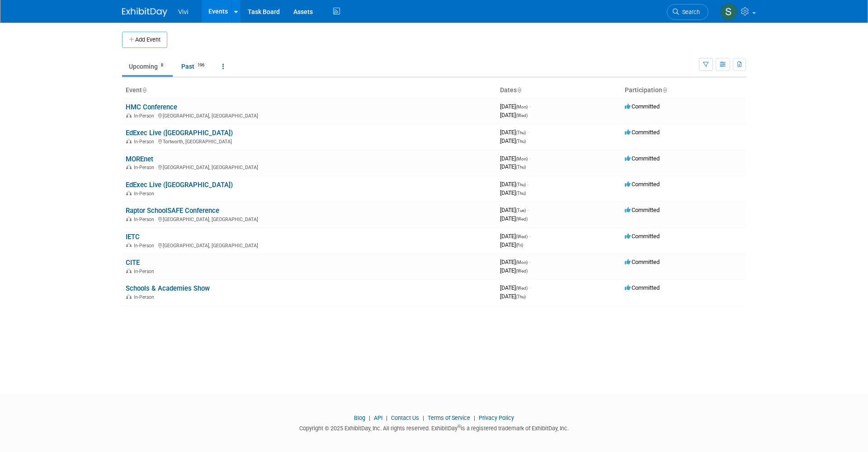  Describe the element at coordinates (133, 263) in the screenshot. I see `a: CITE` at that location.